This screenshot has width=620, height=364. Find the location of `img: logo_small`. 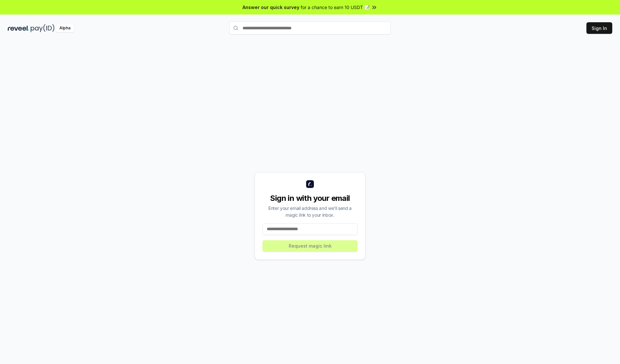

img: logo_small is located at coordinates (310, 184).